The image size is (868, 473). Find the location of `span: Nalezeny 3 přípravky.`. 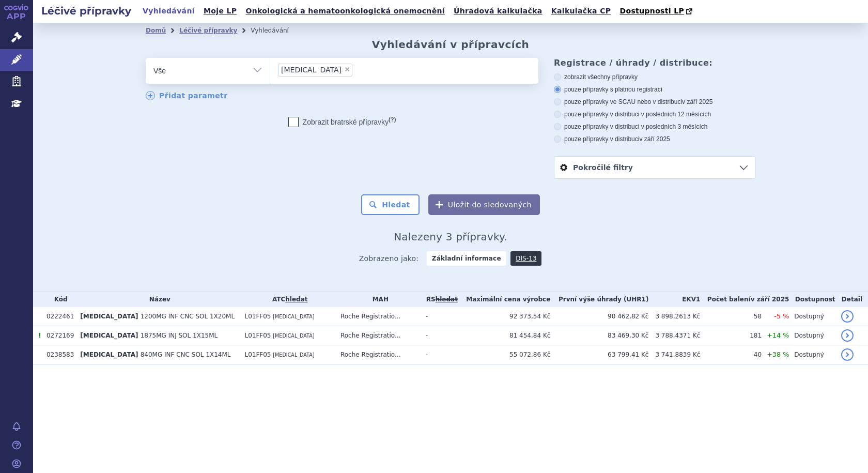

span: Nalezeny 3 přípravky. is located at coordinates (451, 236).